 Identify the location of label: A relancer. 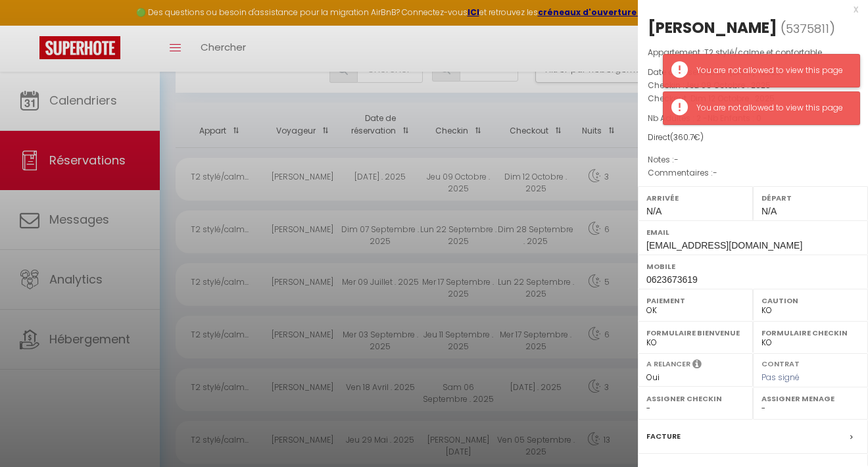
(668, 364).